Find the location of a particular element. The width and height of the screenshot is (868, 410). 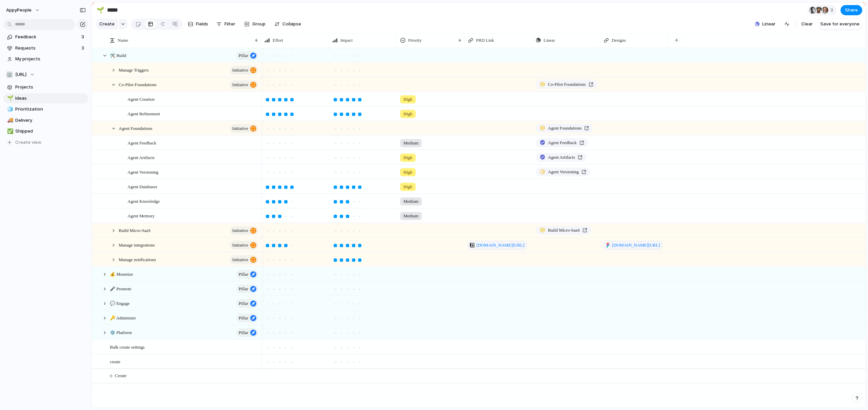

span: 🔑 Administer is located at coordinates (123, 318).